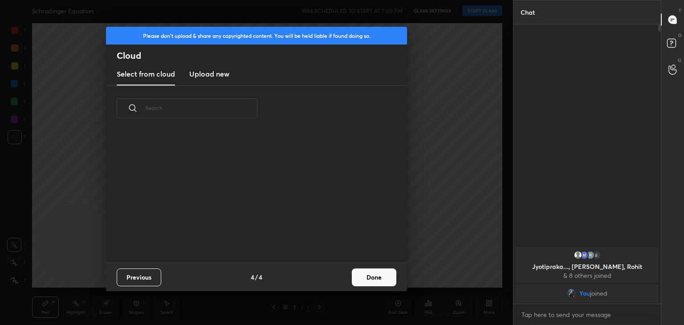  What do you see at coordinates (680, 10) in the screenshot?
I see `p: T` at bounding box center [680, 10].